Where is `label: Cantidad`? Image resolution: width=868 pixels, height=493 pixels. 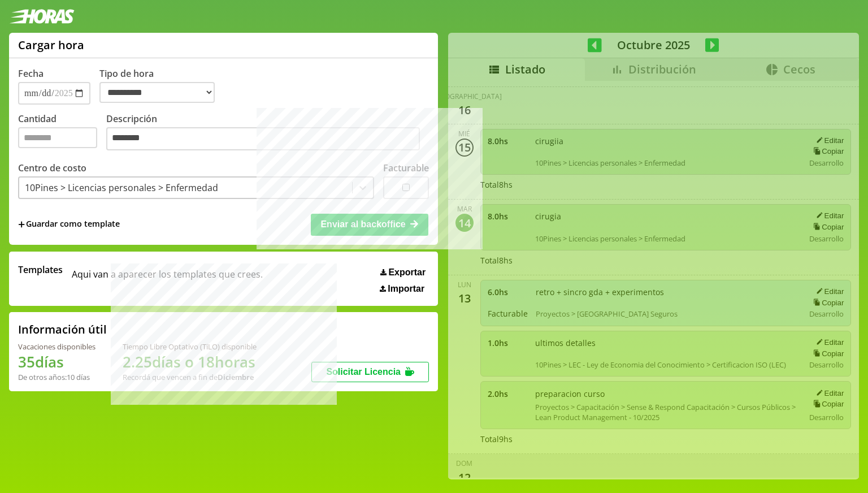
label: Cantidad is located at coordinates (62, 133).